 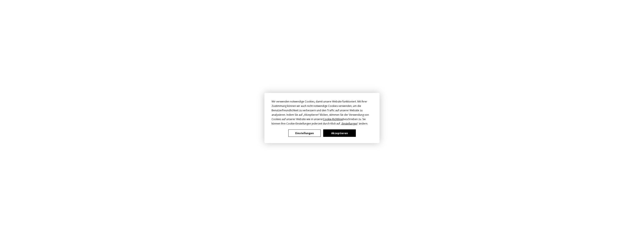 I want to click on span: Cookie-Richtlinie, so click(x=333, y=119).